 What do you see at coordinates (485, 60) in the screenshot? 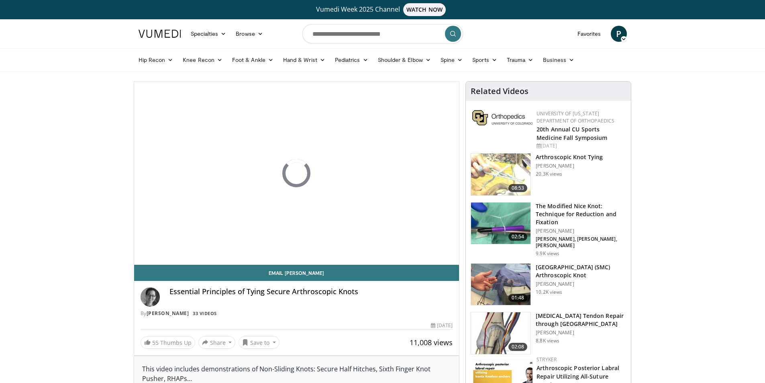
I see `a: Sports` at bounding box center [485, 60].